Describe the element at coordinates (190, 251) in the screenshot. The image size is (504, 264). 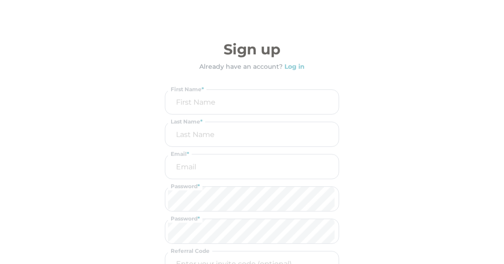
I see `div: Referral Code` at that location.